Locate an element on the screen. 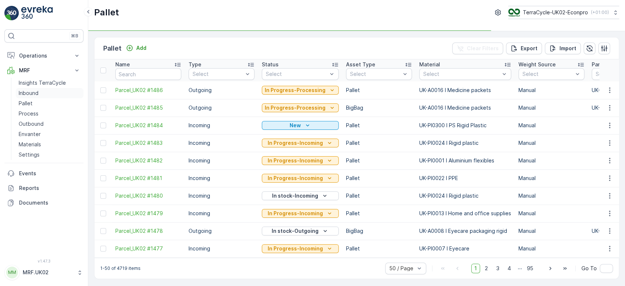 This screenshot has height=286, width=625. span: Parcel_UK02 #1478 is located at coordinates (148, 231).